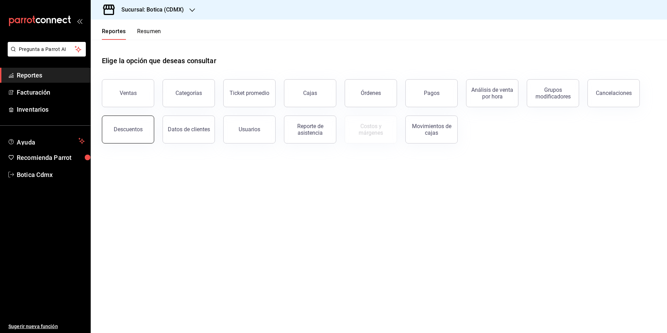 The image size is (667, 333). What do you see at coordinates (432, 129) in the screenshot?
I see `div: Movimientos de cajas` at bounding box center [432, 129].